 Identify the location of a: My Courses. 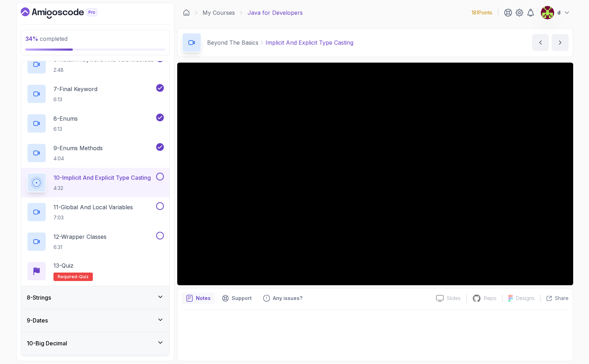
(219, 13).